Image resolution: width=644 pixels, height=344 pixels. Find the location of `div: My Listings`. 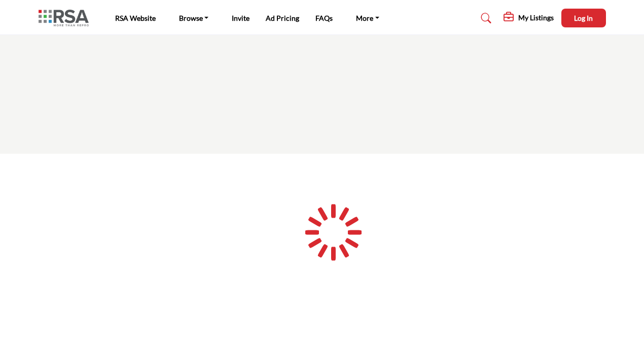

div: My Listings is located at coordinates (528, 18).